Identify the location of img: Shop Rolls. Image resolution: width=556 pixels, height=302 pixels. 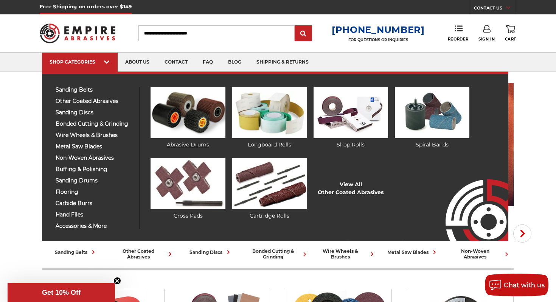
(350, 112).